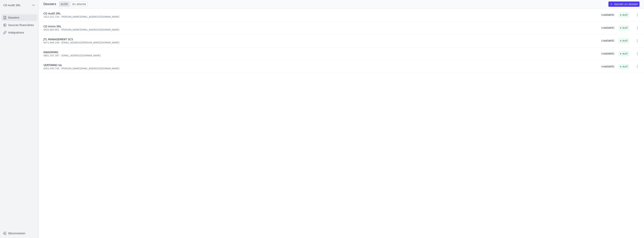 The width and height of the screenshot is (644, 238). What do you see at coordinates (19, 6) in the screenshot?
I see `button: CD Audit SRL` at bounding box center [19, 6].